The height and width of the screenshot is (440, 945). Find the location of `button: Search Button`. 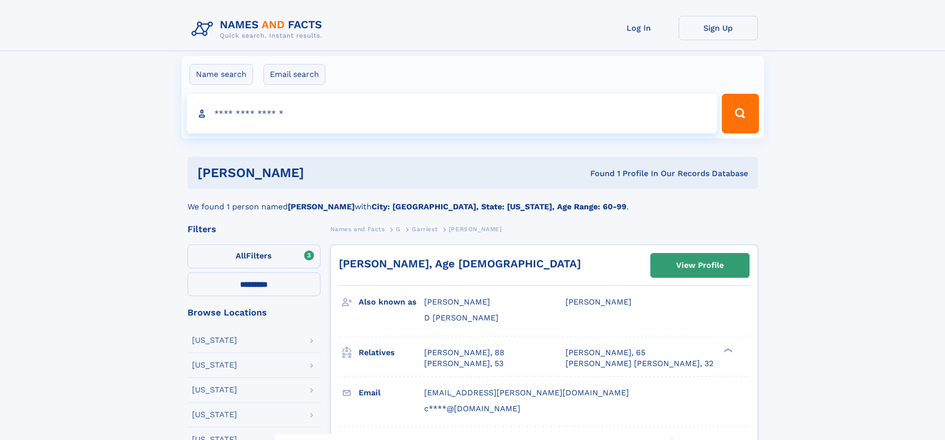

button: Search Button is located at coordinates (740, 114).